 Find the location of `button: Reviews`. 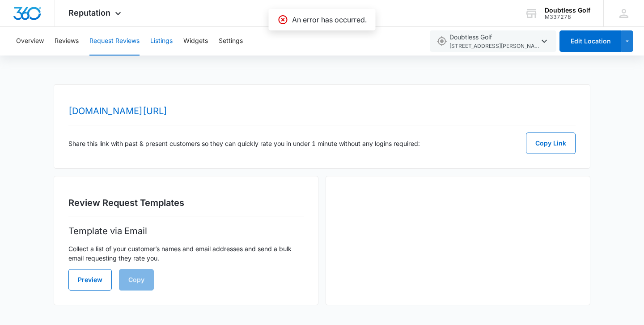

button: Reviews is located at coordinates (67, 41).